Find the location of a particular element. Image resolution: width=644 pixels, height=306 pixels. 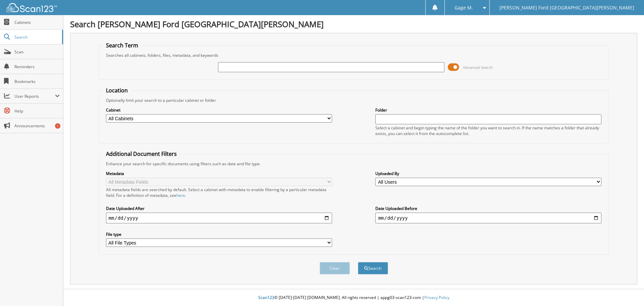

div: 1 is located at coordinates (57, 126).